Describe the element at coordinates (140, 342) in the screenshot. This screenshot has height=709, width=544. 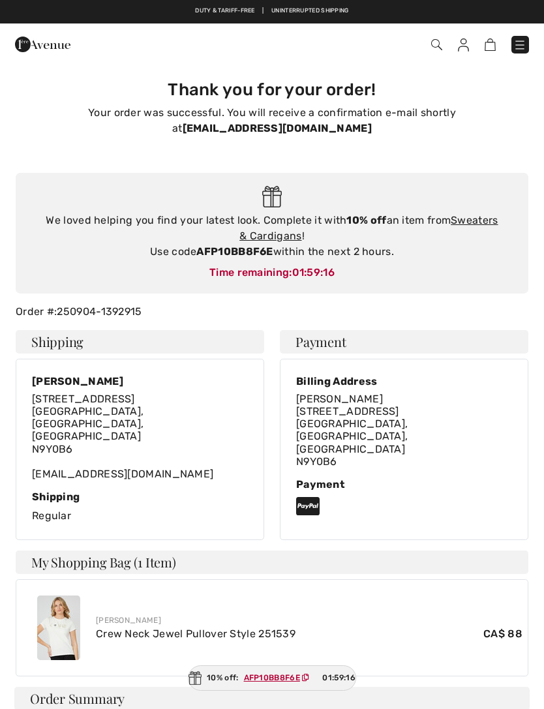
I see `h4: Shipping` at that location.